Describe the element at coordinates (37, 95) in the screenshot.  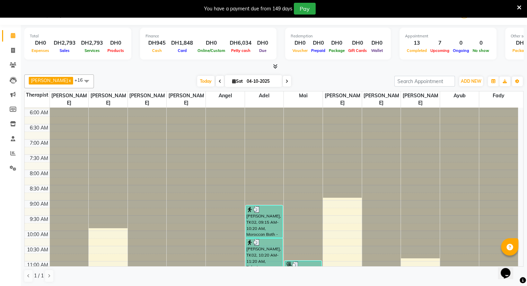
I see `div: Therapist` at that location.